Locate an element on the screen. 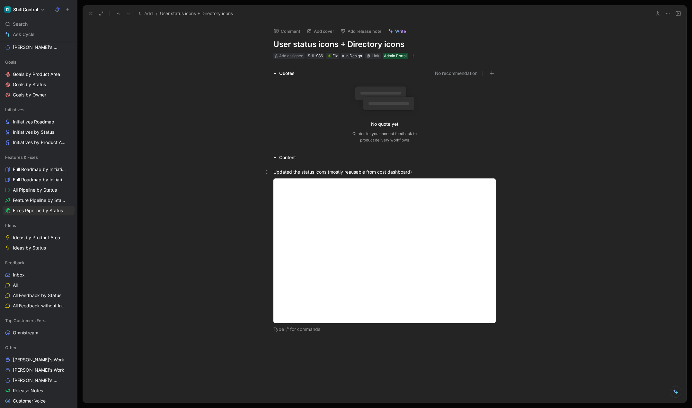 The image size is (692, 408). div: No quote yet is located at coordinates (385, 124).